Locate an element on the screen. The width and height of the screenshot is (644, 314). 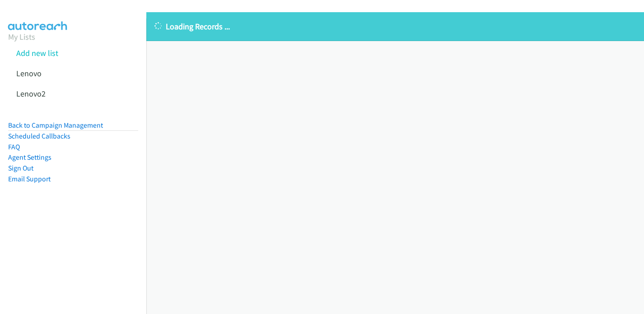
a: FAQ is located at coordinates (14, 147).